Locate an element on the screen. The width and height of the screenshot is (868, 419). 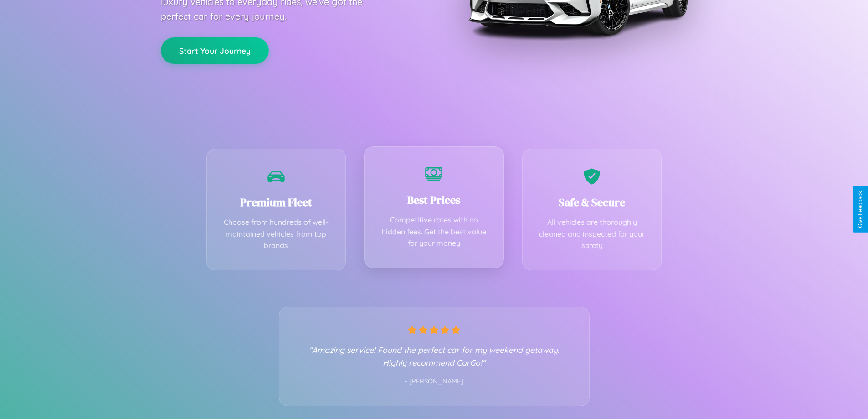
h3: Best Prices is located at coordinates (434, 200).